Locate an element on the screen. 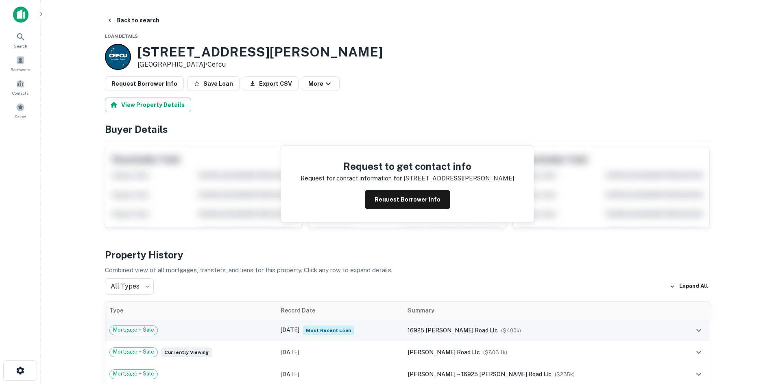 Image resolution: width=774 pixels, height=384 pixels. span: Saved is located at coordinates (20, 117).